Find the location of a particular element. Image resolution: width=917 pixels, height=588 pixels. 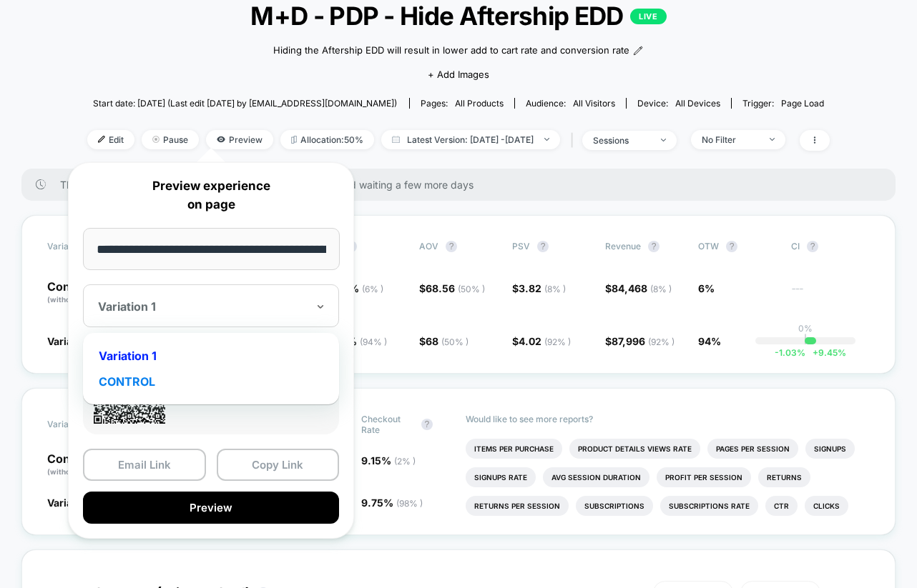

li: Profit Per Session is located at coordinates (704, 477).